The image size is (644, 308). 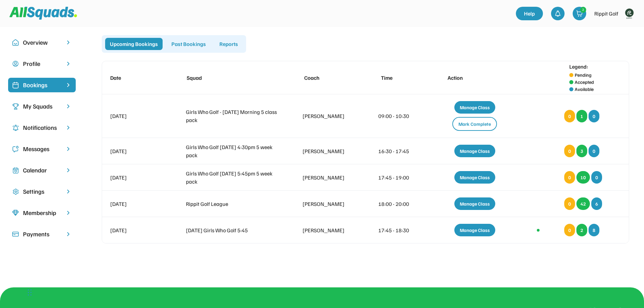 I want to click on div: Profile, so click(x=42, y=63).